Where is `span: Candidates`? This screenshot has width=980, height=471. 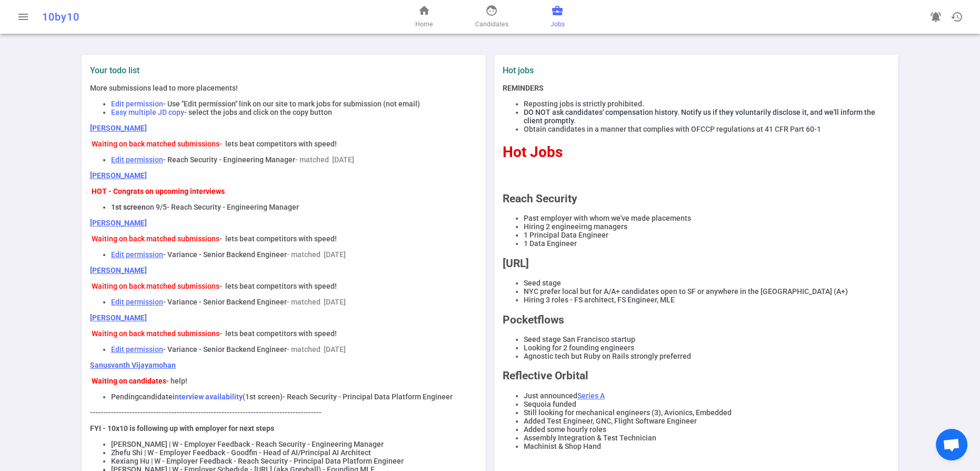 span: Candidates is located at coordinates (491, 25).